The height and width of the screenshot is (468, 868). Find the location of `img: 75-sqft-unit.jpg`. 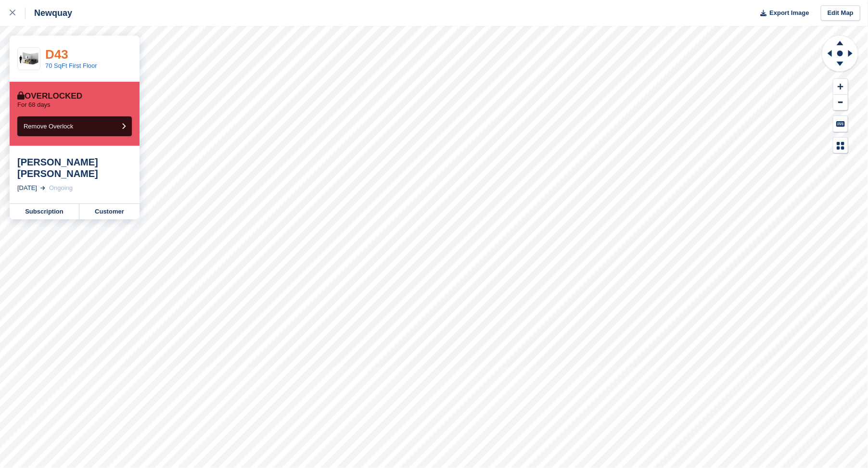

img: 75-sqft-unit.jpg is located at coordinates (29, 59).